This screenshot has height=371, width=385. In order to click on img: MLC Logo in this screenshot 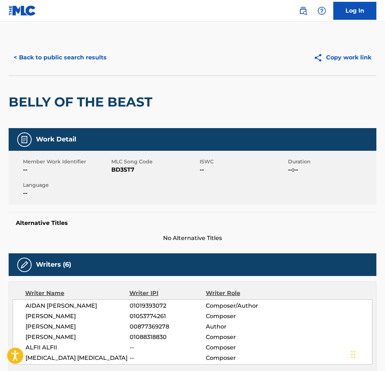, I will do `click(22, 10)`.